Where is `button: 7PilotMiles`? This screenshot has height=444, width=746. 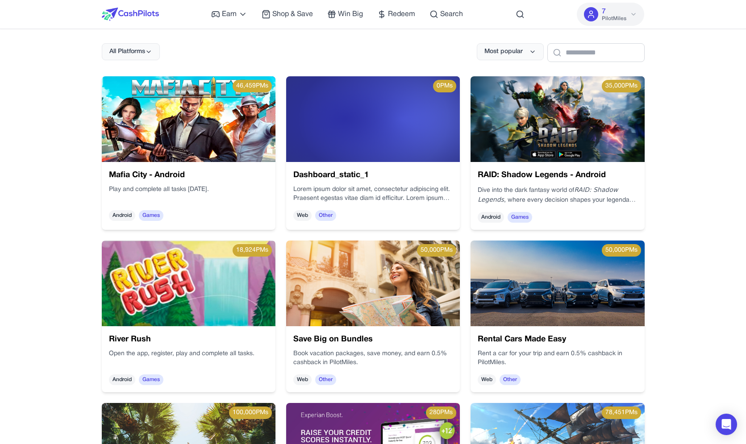
button: 7PilotMiles is located at coordinates (610, 14).